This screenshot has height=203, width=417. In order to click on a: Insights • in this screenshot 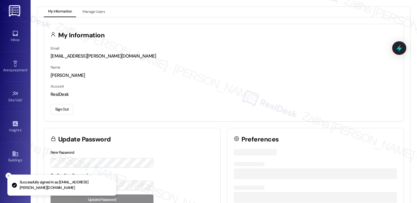, I will do `click(15, 127)`.